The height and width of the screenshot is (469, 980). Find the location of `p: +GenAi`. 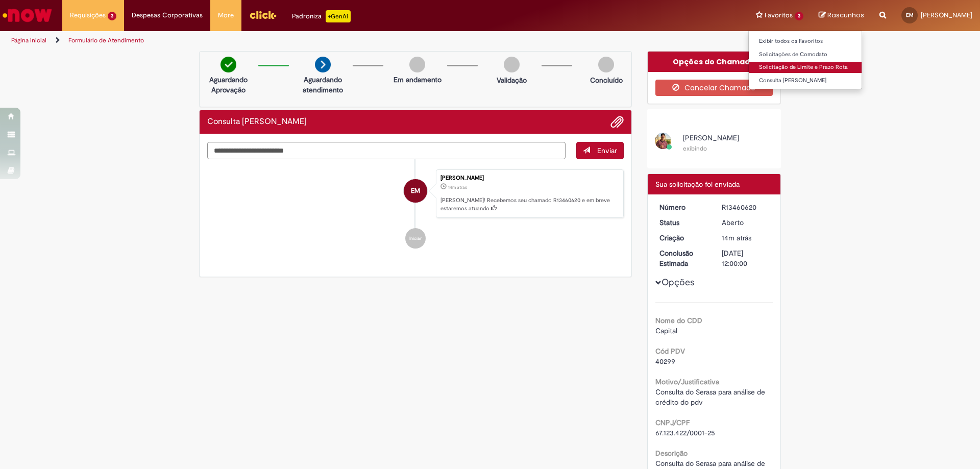

p: +GenAi is located at coordinates (338, 16).